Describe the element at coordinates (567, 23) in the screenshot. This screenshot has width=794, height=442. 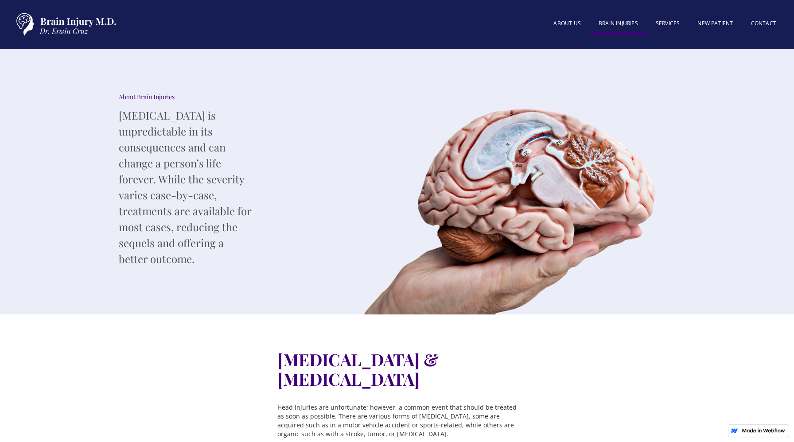
I see `a: About US` at that location.